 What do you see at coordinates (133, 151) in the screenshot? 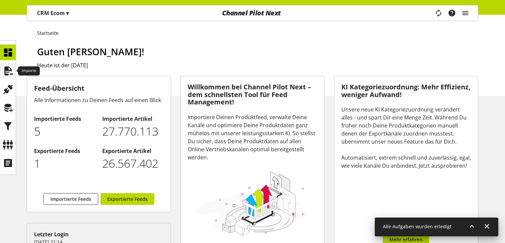
I see `h2: Exportierte Artikel` at bounding box center [133, 151].